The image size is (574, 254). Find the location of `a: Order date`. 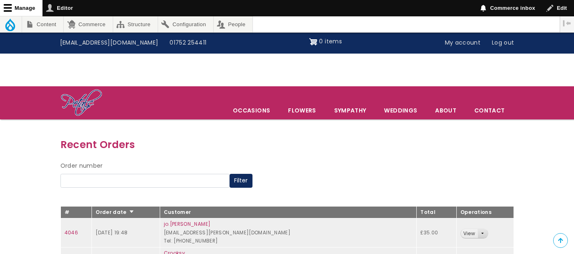

a: Order date is located at coordinates (115, 211).